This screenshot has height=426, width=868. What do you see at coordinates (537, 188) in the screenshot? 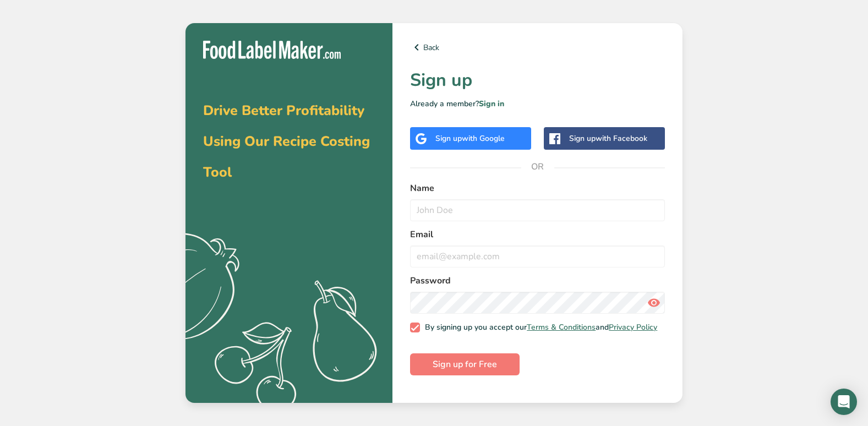
I see `label: Name` at bounding box center [537, 188].